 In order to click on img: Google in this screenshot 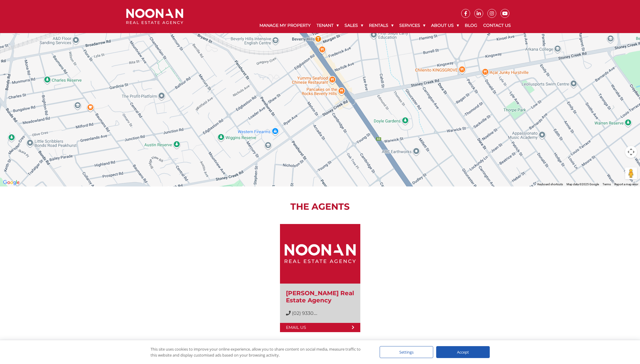, I will do `click(12, 182)`.